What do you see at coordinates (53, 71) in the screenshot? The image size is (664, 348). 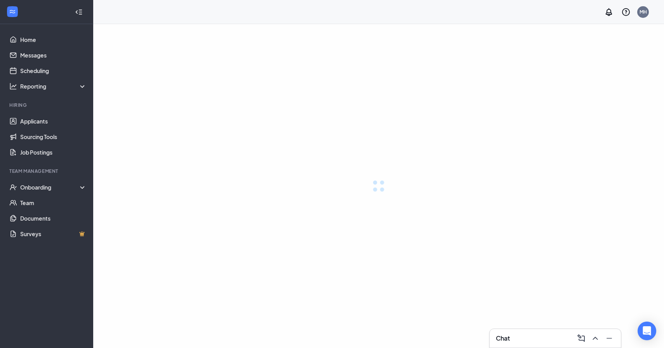 I see `a: Scheduling` at bounding box center [53, 71].